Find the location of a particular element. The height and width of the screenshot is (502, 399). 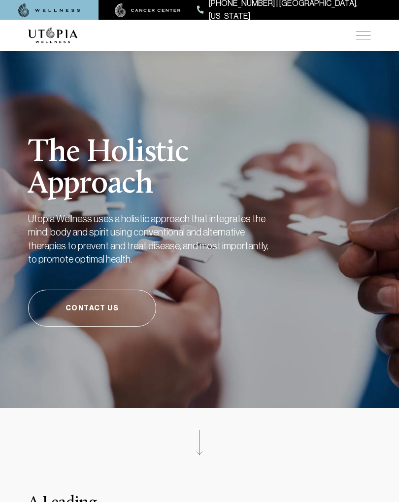

a: Contact Us is located at coordinates (92, 308).